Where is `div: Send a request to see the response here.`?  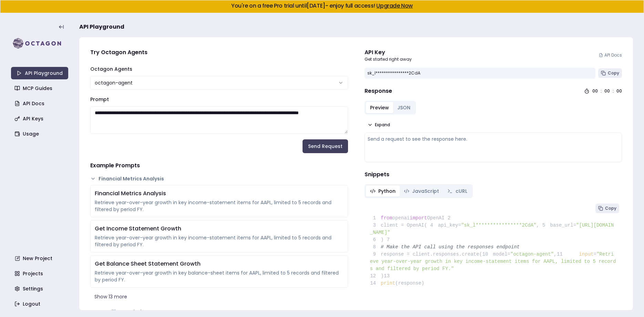
div: Send a request to see the response here. is located at coordinates (493, 139).